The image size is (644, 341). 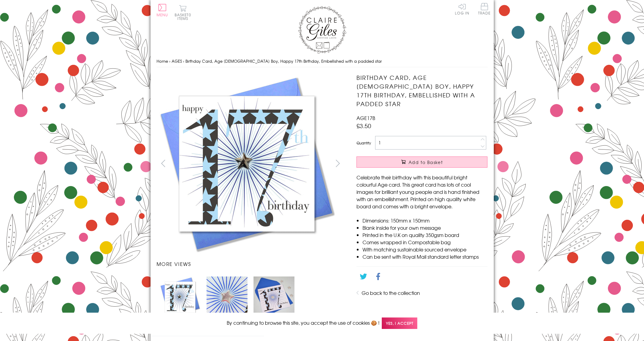 What do you see at coordinates (184, 16) in the screenshot?
I see `span: 0 items` at bounding box center [184, 16].